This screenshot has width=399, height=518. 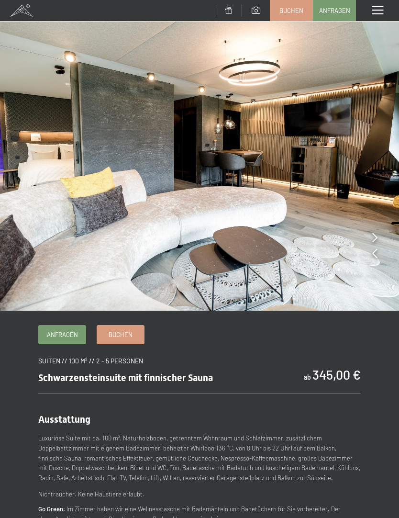 I want to click on span: ab, so click(x=307, y=377).